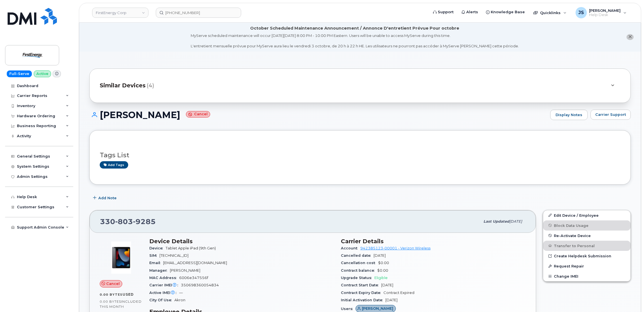 The height and width of the screenshot is (312, 644). I want to click on span: (4), so click(150, 85).